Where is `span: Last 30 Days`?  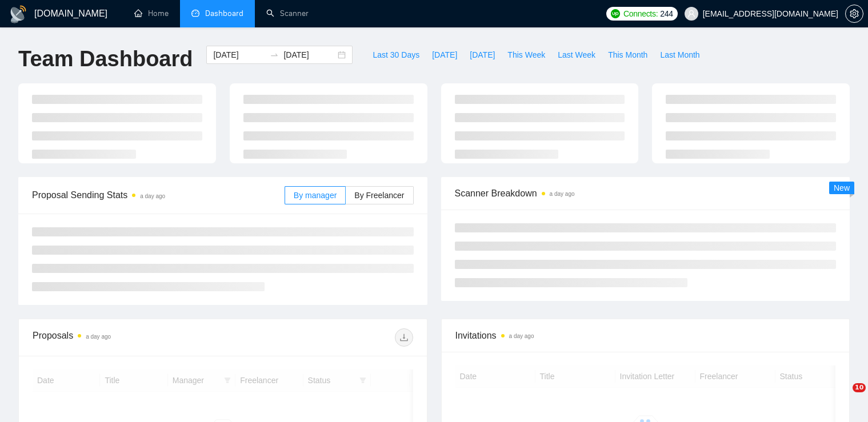
span: Last 30 Days is located at coordinates (396, 55).